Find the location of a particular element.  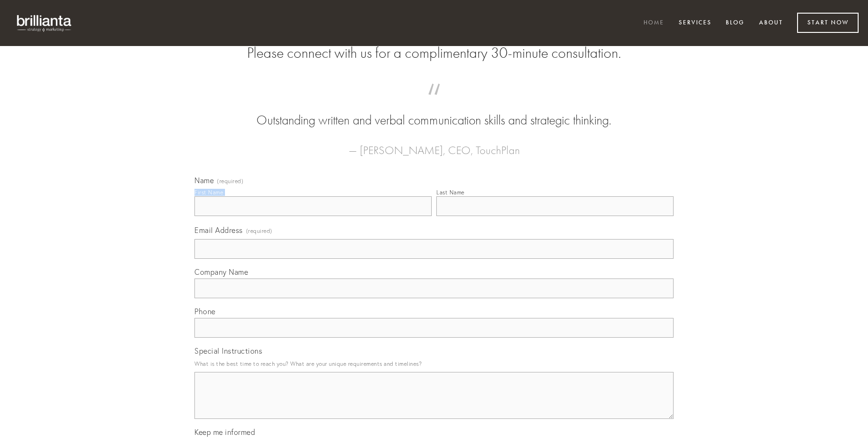

img: brillianta - research, strategy, marketing is located at coordinates (44, 23).